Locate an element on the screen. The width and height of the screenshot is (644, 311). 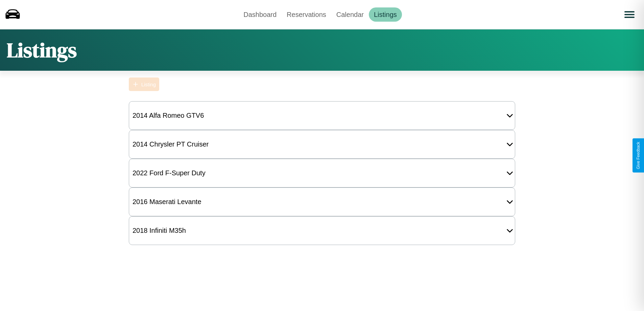
a: Calendar is located at coordinates (350, 14).